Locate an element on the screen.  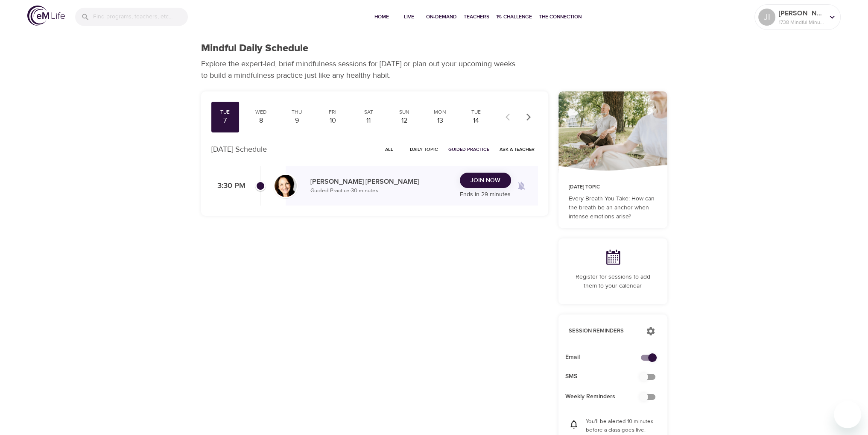
div: 11 is located at coordinates (369, 120).